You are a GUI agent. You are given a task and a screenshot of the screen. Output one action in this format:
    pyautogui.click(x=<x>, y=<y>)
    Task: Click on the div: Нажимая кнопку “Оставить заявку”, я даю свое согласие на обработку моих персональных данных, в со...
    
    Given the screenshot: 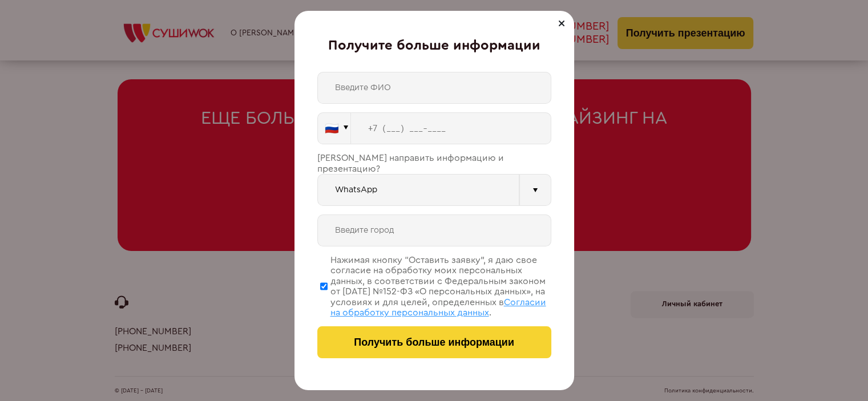 What is the action you would take?
    pyautogui.click(x=441, y=287)
    